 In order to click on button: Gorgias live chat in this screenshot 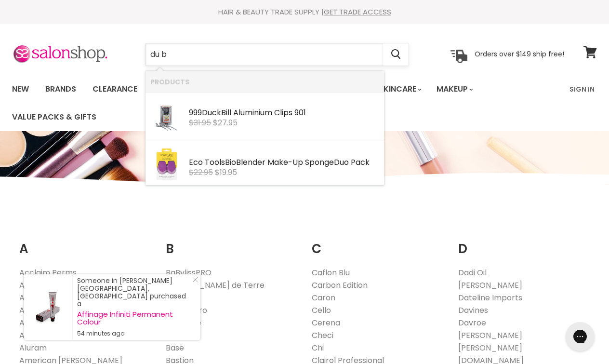, I will do `click(20, 18)`.